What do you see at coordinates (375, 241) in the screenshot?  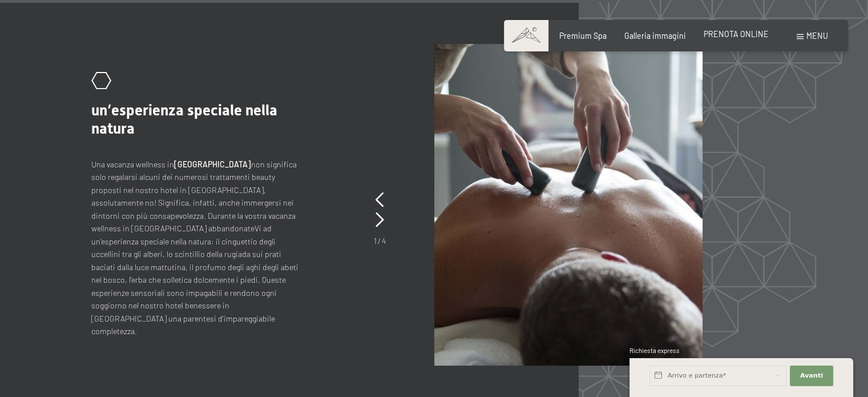 I see `span: 1` at bounding box center [375, 241].